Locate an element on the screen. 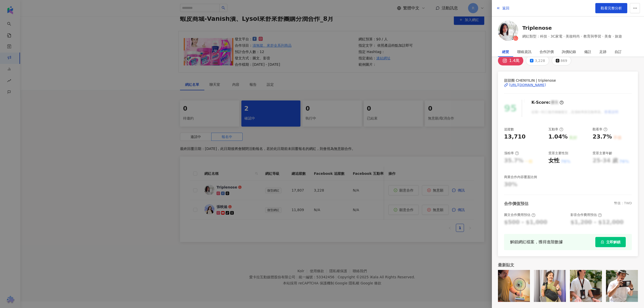 Image resolution: width=644 pixels, height=308 pixels. a: Triplenose is located at coordinates (572, 28).